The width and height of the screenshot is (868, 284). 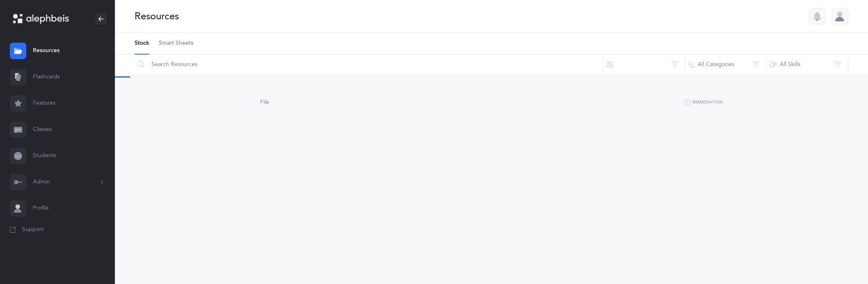 What do you see at coordinates (704, 103) in the screenshot?
I see `button: Remediation` at bounding box center [704, 103].